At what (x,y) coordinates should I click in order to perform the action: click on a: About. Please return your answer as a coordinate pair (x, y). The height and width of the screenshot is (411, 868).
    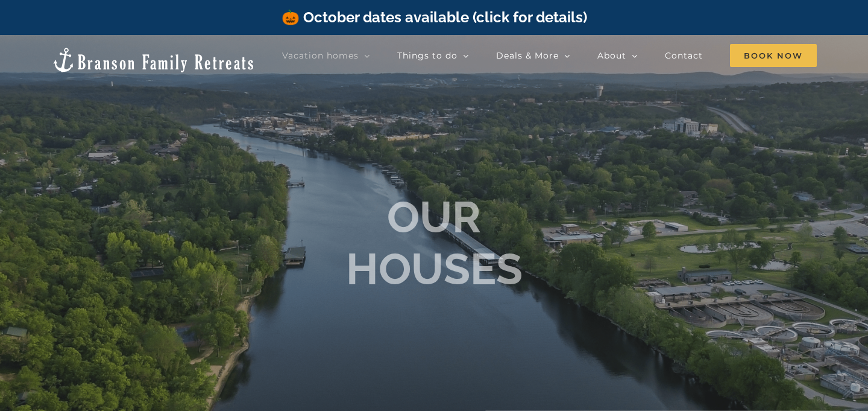
    Looking at the image, I should click on (617, 55).